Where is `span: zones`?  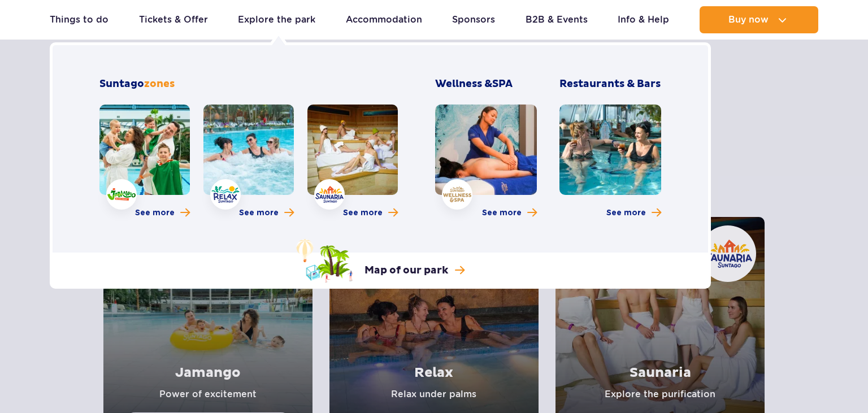
span: zones is located at coordinates (160, 83).